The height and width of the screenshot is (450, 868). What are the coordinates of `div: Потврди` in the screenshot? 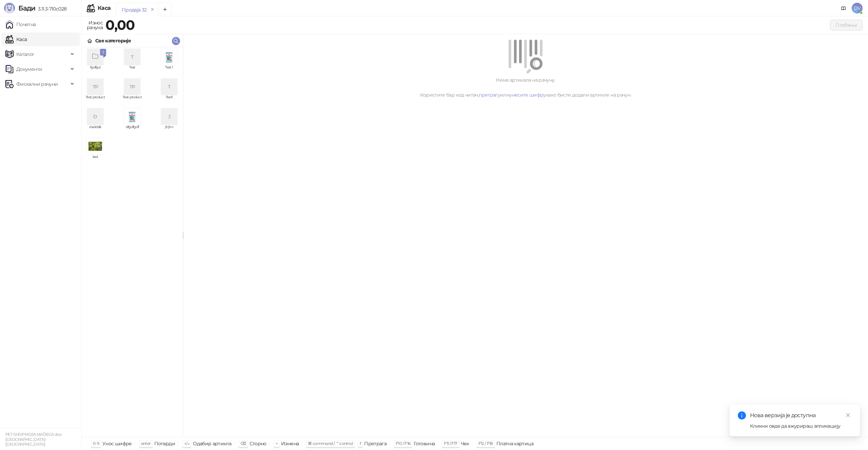 It's located at (165, 444).